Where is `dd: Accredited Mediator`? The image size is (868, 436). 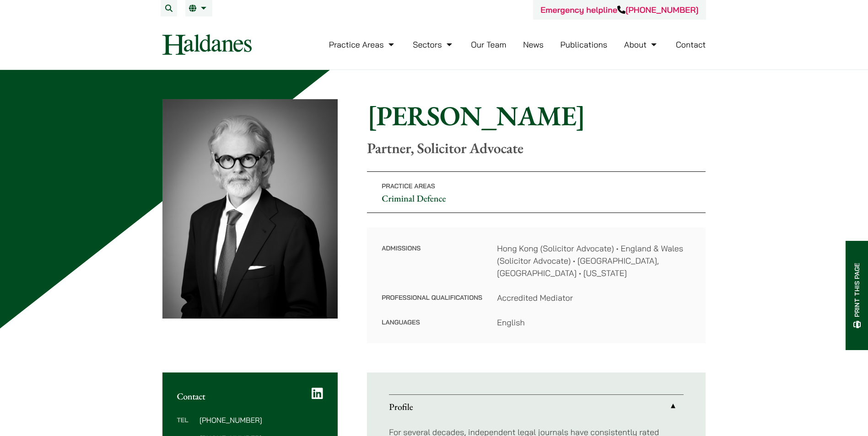 dd: Accredited Mediator is located at coordinates (594, 298).